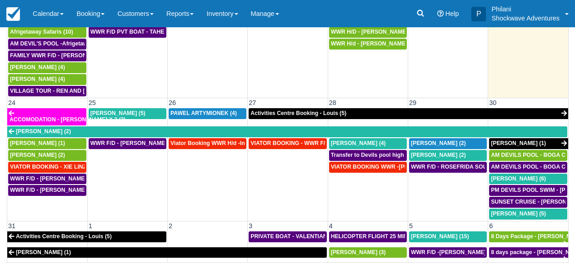 This screenshot has width=575, height=265. What do you see at coordinates (172, 103) in the screenshot?
I see `span: 26` at bounding box center [172, 103].